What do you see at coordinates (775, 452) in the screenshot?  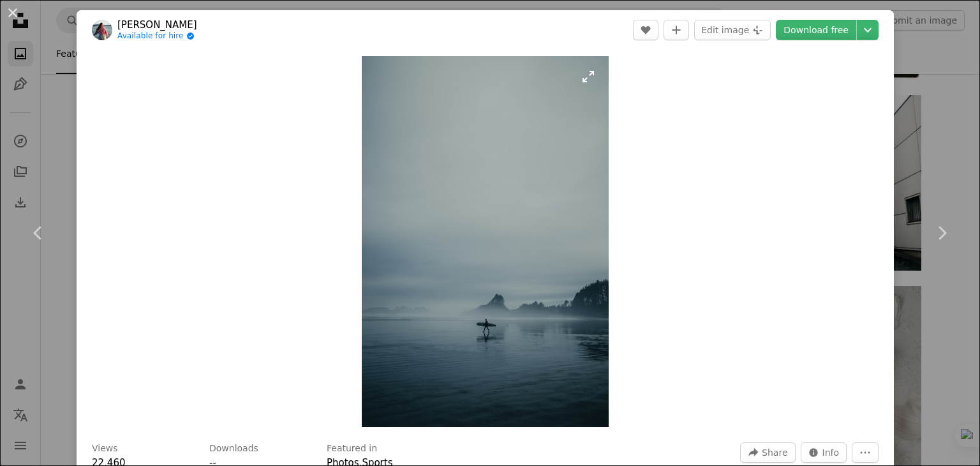 I see `span: Share` at bounding box center [775, 452].